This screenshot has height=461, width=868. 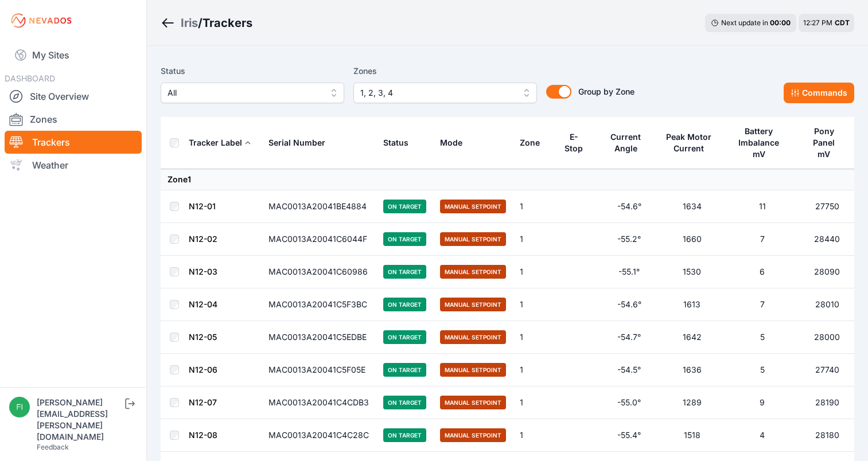 I want to click on td: 9, so click(x=762, y=403).